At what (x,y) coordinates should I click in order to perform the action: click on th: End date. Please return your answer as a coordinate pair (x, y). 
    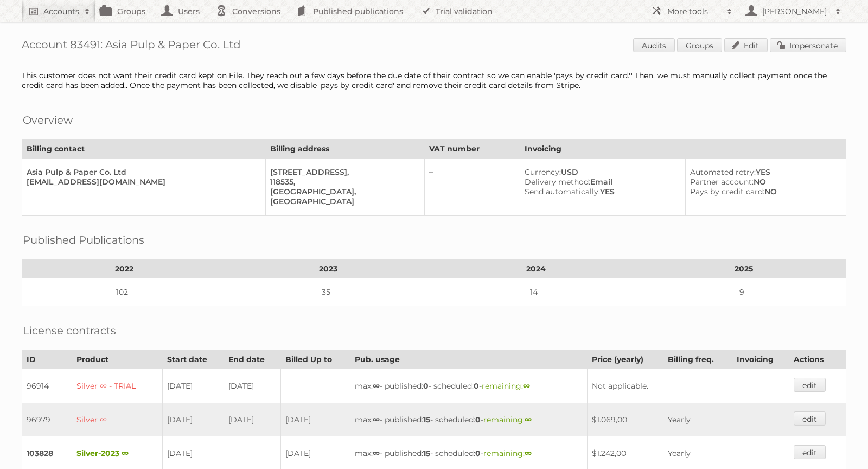
    Looking at the image, I should click on (253, 359).